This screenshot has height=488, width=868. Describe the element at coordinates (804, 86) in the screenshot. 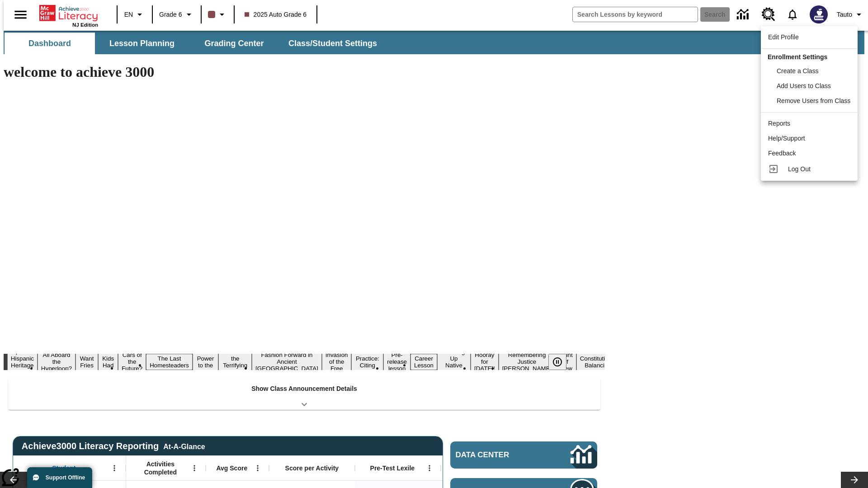

I see `span: Add Users to Class` at that location.